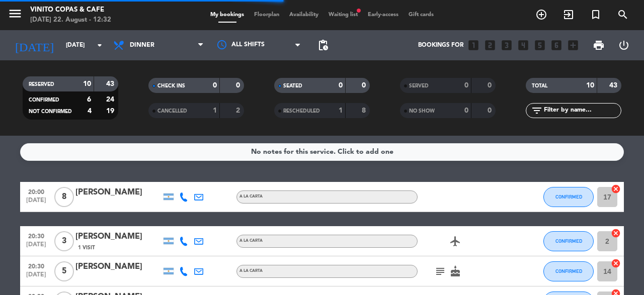 This screenshot has width=644, height=295. What do you see at coordinates (89, 100) in the screenshot?
I see `strong: 6` at bounding box center [89, 100].